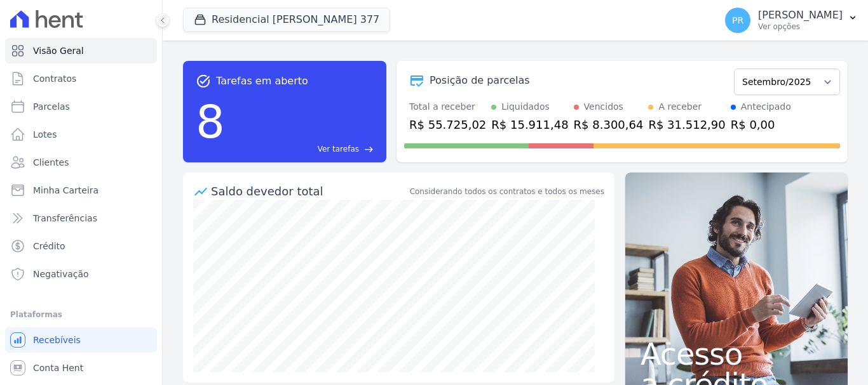 The height and width of the screenshot is (385, 868). What do you see at coordinates (760, 124) in the screenshot?
I see `div: R$ 0,00` at bounding box center [760, 124].